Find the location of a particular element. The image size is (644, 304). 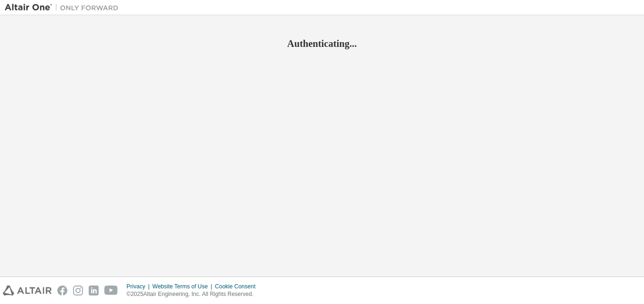

img: altair_logo.svg is located at coordinates (27, 290).